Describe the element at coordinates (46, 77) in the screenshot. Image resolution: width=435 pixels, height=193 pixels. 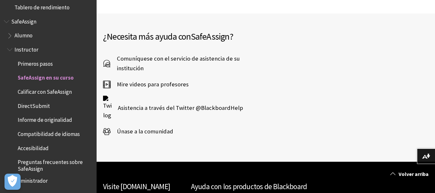
I see `span: SafeAssign en su curso` at that location.